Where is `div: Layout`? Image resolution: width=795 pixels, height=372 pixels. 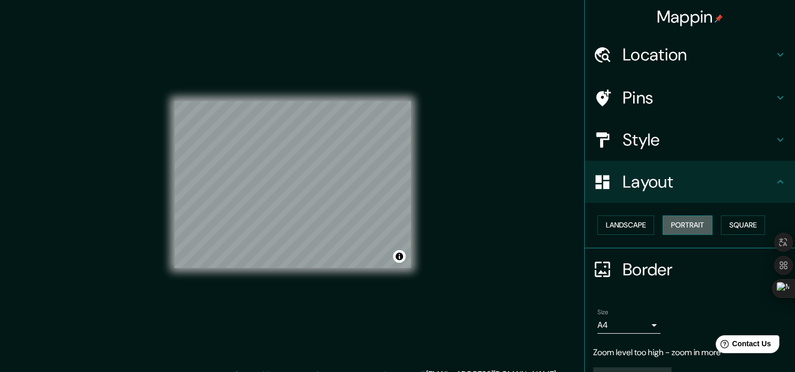
div: Layout is located at coordinates (690, 182).